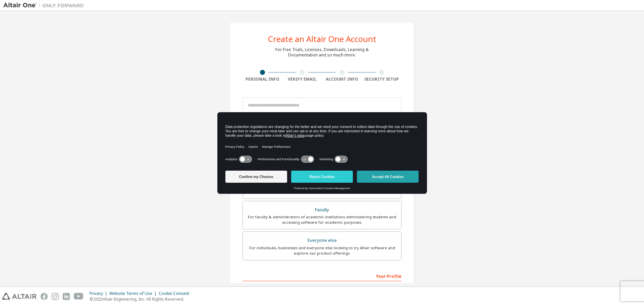  Describe the element at coordinates (322, 210) in the screenshot. I see `div: Faculty` at that location.